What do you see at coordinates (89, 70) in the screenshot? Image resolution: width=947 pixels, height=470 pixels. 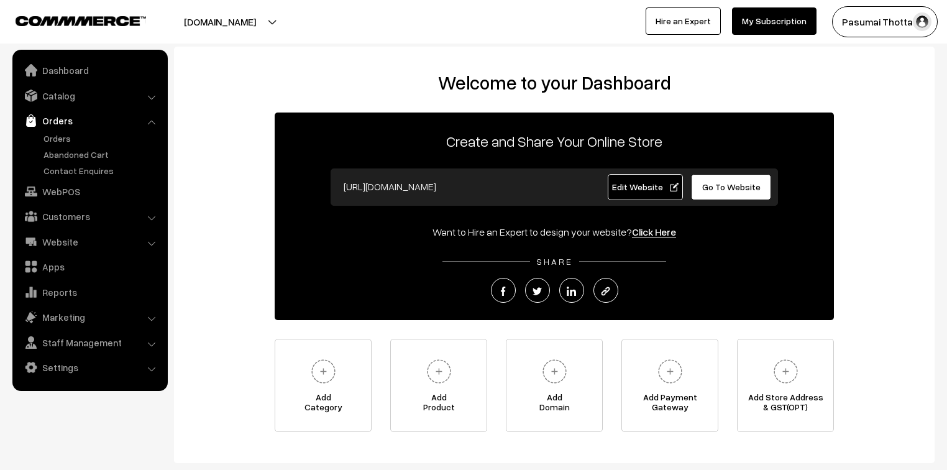 I see `a: Dashboard` at bounding box center [89, 70].